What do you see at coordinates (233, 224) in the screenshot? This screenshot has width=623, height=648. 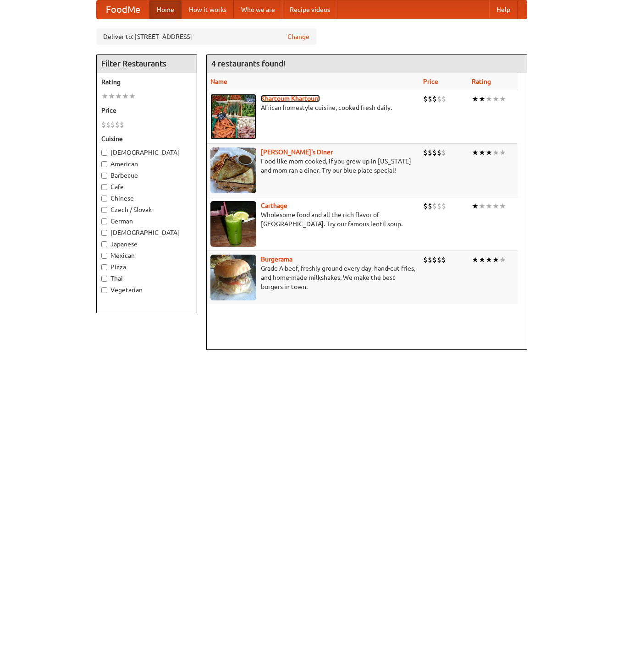 I see `img: carthage.jpg` at bounding box center [233, 224].